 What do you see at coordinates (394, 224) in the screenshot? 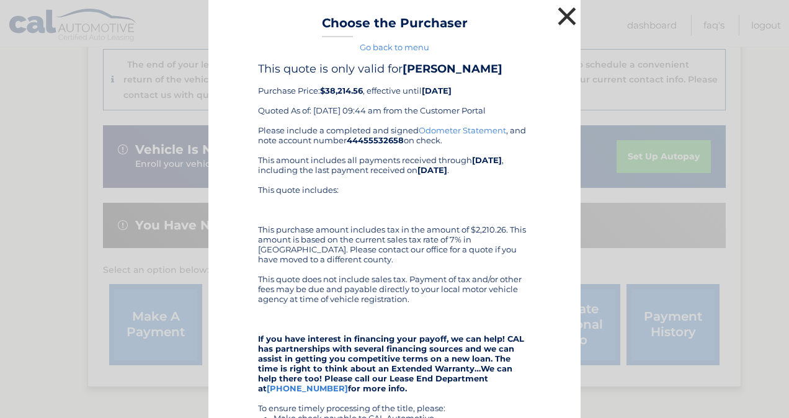
I see `div: This quote includes: This purchase amount includes tax in the amount of $2,210.26. This amount is...` at bounding box center [394, 224].